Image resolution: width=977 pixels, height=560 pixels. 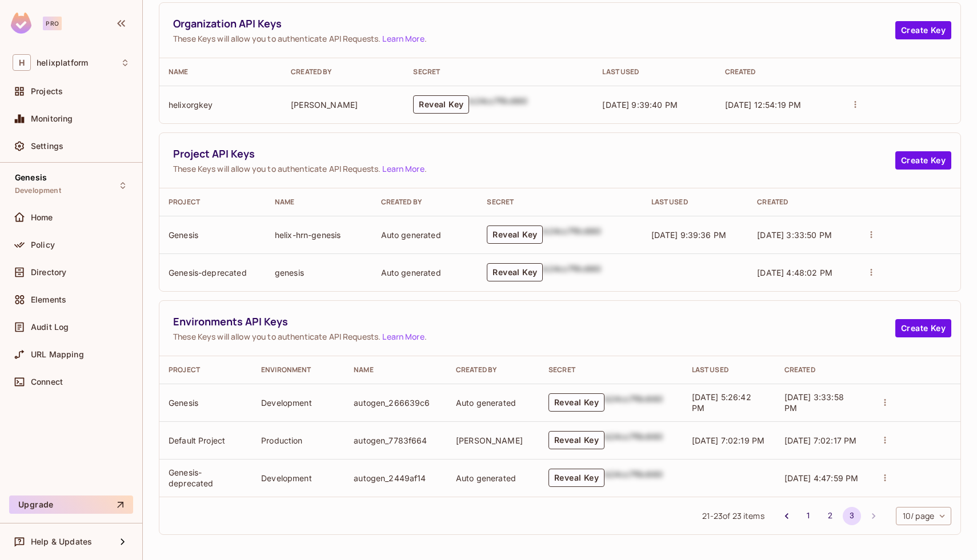 What do you see at coordinates (830, 516) in the screenshot?
I see `nav: pagination navigation` at bounding box center [830, 516].